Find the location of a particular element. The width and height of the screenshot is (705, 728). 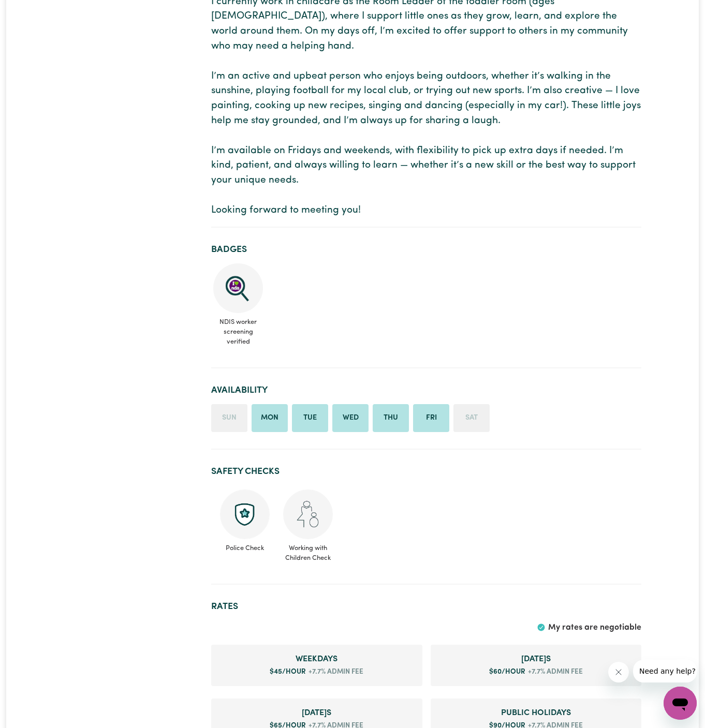

li: Unavailable on Saturday is located at coordinates (472, 418).